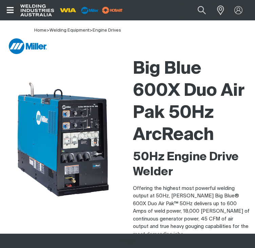  What do you see at coordinates (198, 10) in the screenshot?
I see `input: Product name or item number...` at bounding box center [198, 10].